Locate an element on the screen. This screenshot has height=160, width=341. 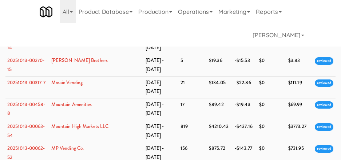
td: $3773.27 is located at coordinates (300, 131).